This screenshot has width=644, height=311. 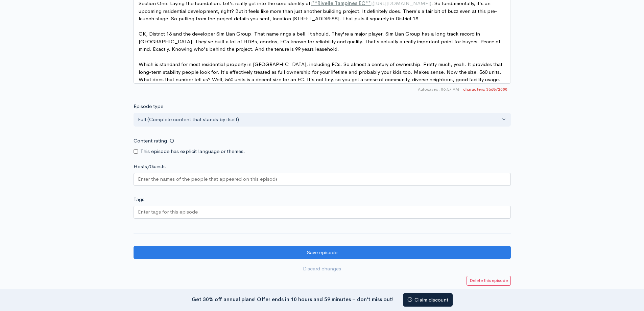 What do you see at coordinates (150, 141) in the screenshot?
I see `label: Content rating` at bounding box center [150, 141].